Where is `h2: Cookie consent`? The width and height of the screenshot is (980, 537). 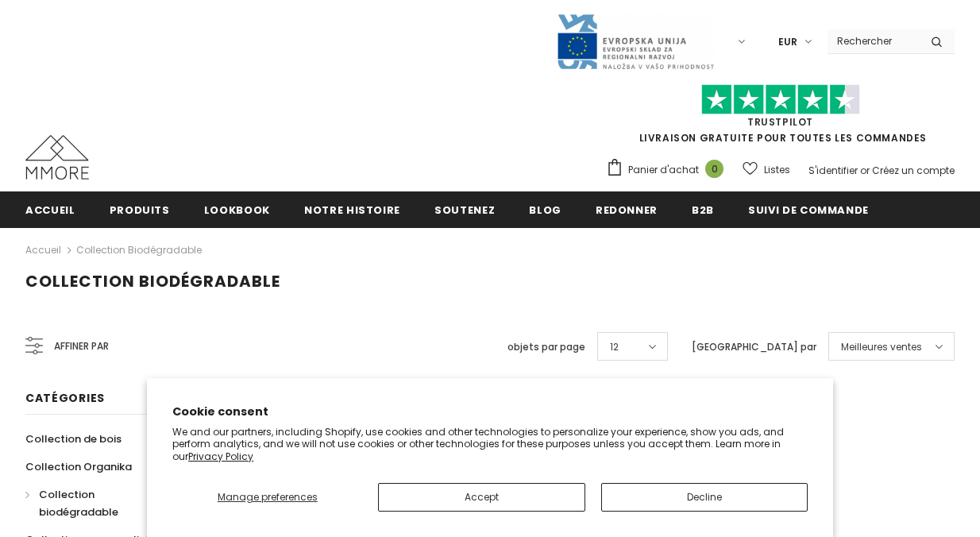 h2: Cookie consent is located at coordinates (490, 412).